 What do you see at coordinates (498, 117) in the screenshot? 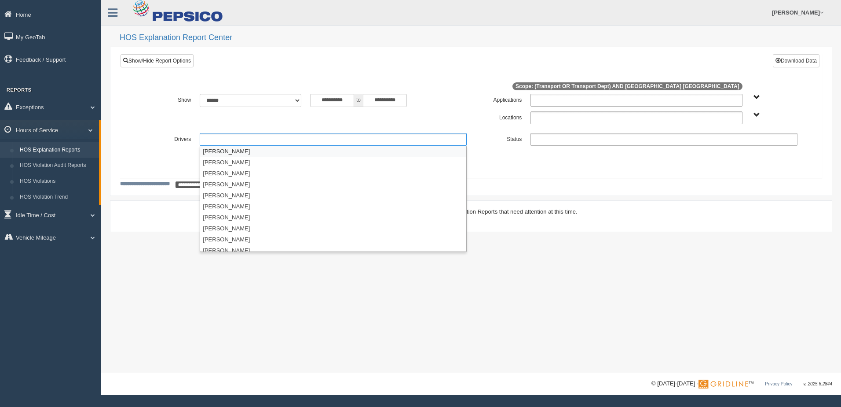
I see `label: Locations` at bounding box center [498, 117].